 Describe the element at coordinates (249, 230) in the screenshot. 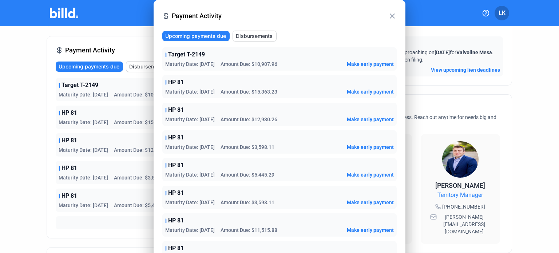

I see `span: Amount Due: $11,515.88` at that location.